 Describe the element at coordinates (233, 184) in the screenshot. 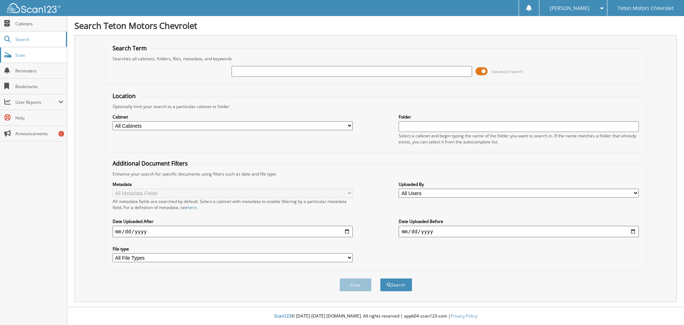

I see `label: Metadata` at that location.